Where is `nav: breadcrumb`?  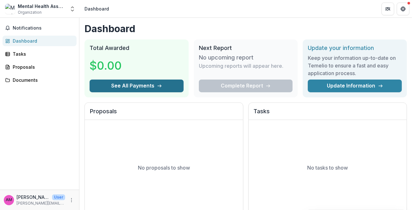 nav: breadcrumb is located at coordinates (97, 9).